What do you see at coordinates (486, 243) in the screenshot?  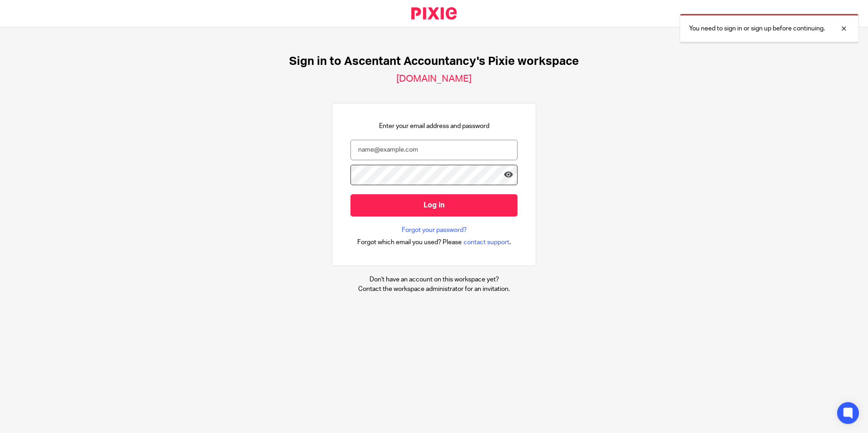 I see `span: contact support` at bounding box center [486, 243].